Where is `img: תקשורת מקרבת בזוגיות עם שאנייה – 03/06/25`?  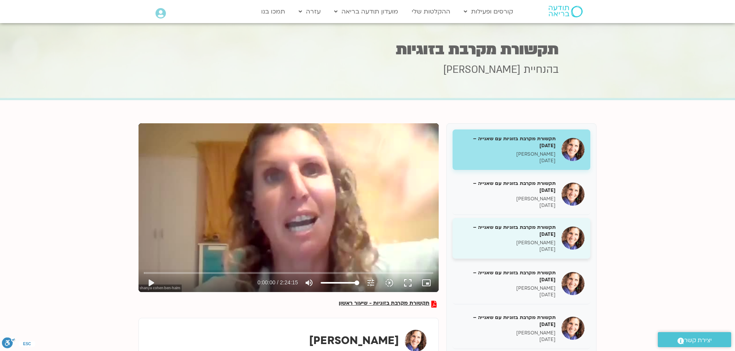 img: תקשורת מקרבת בזוגיות עם שאנייה – 03/06/25 is located at coordinates (573, 238).